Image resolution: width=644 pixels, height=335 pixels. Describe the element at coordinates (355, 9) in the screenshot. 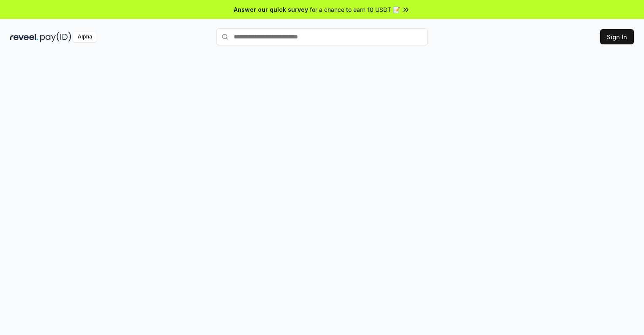

I see `span: for a chance to earn 10 USDT 📝` at that location.